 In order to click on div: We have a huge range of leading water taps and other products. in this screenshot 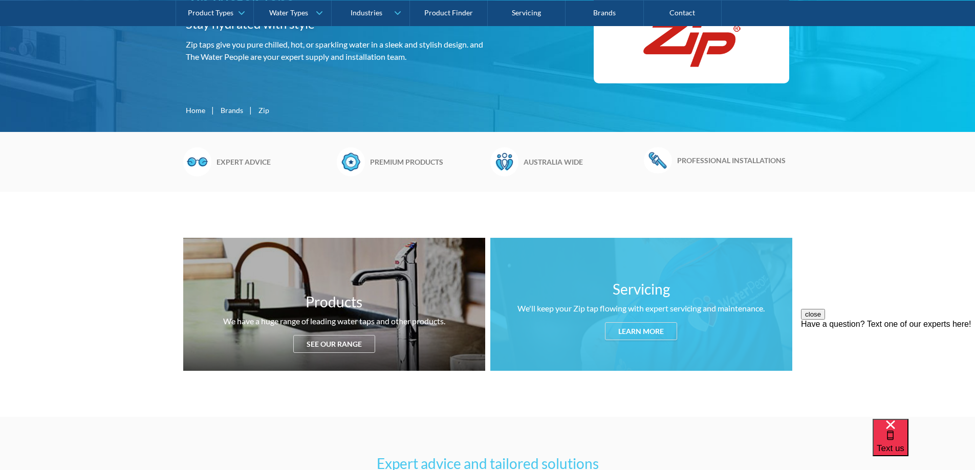, I will do `click(334, 321)`.